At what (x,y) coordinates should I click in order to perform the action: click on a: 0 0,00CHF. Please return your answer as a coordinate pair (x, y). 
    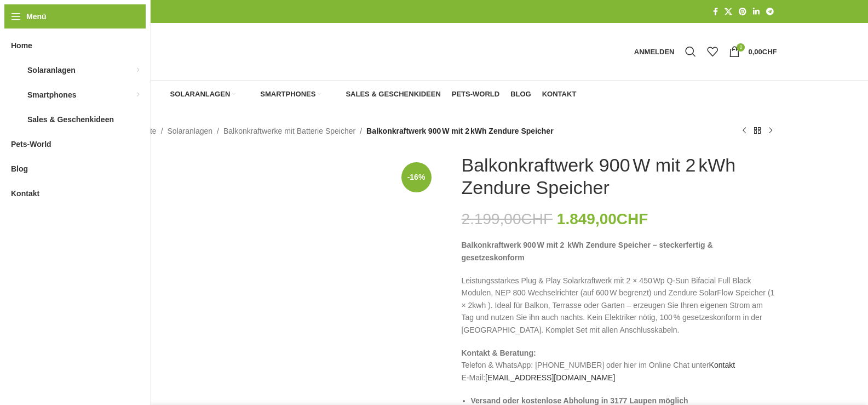
    Looking at the image, I should click on (753, 52).